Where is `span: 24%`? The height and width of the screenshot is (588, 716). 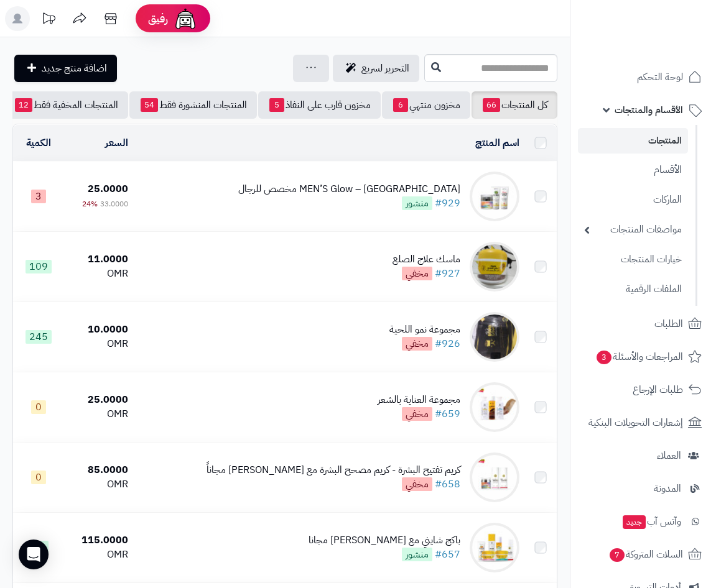 span: 24% is located at coordinates (89, 204).